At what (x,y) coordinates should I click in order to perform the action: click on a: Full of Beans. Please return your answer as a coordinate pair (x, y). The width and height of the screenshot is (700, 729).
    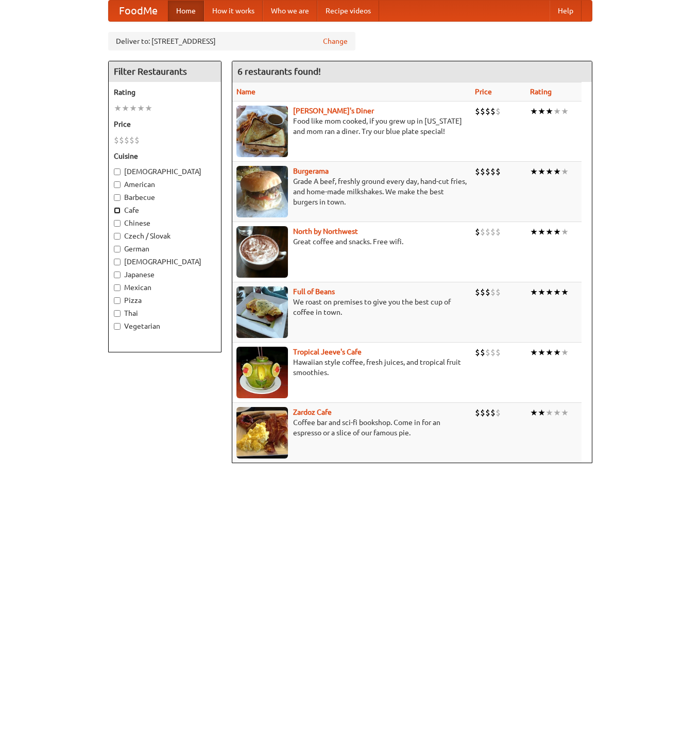
    Looking at the image, I should click on (314, 292).